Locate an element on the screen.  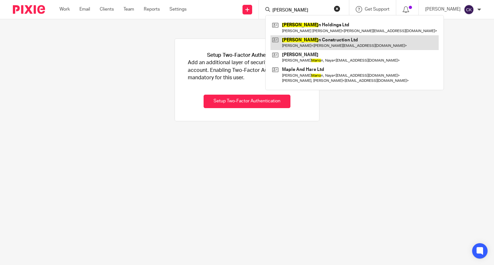
input: Search is located at coordinates (300, 11).